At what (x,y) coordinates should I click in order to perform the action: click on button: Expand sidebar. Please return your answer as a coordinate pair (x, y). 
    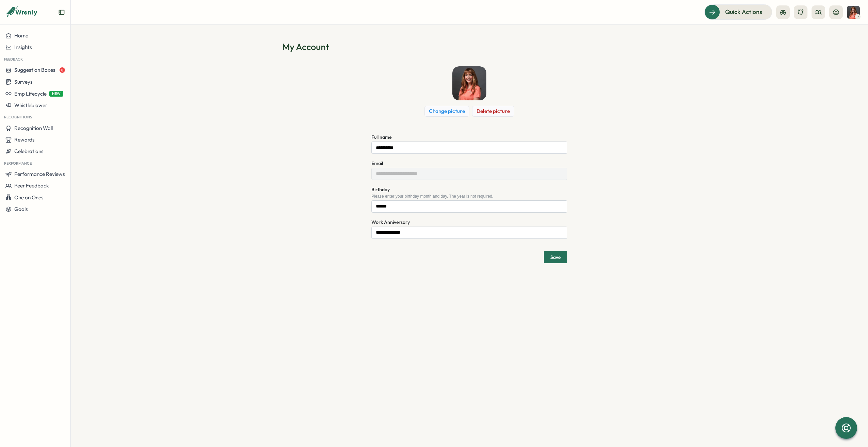
    Looking at the image, I should click on (62, 12).